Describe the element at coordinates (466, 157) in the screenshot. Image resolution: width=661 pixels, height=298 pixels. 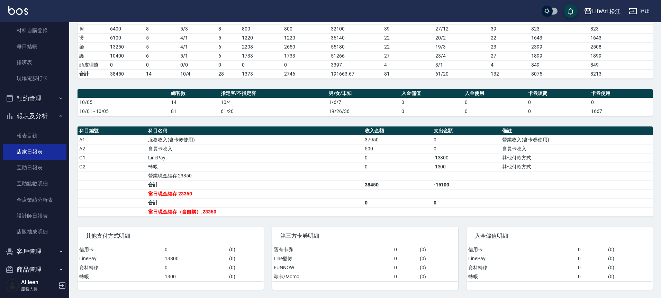
I see `td: -13800` at that location.